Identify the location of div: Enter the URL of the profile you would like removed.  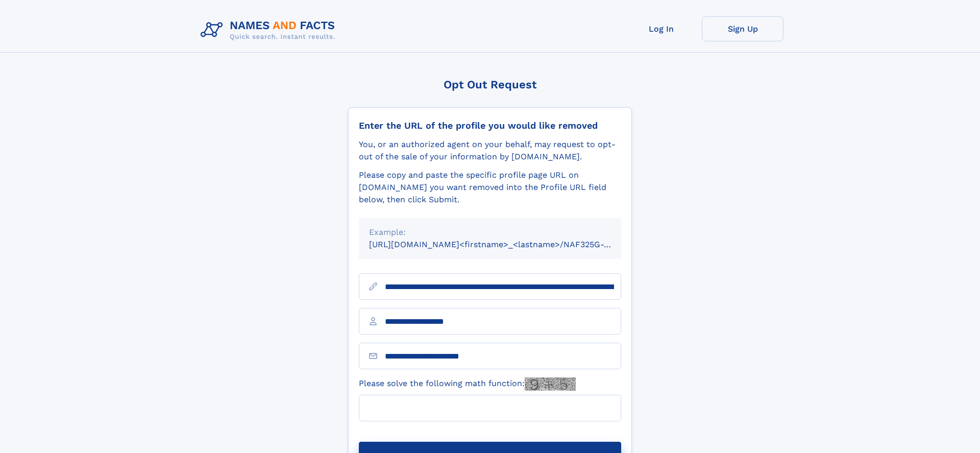
(490, 125).